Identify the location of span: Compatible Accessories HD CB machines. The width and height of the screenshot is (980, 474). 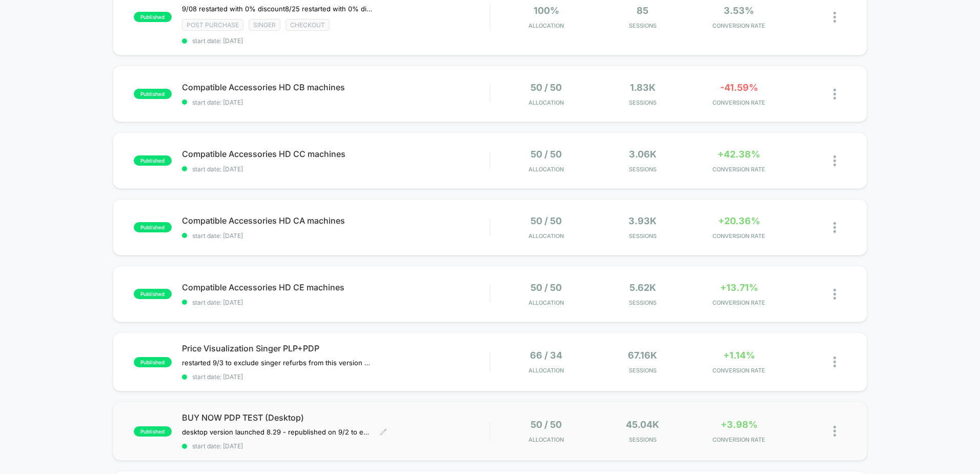
(336, 87).